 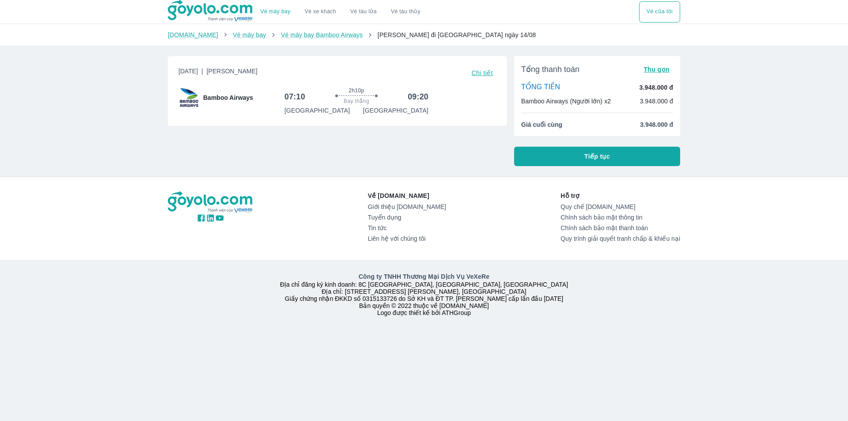 What do you see at coordinates (550, 69) in the screenshot?
I see `span: Tổng thanh toán` at bounding box center [550, 69].